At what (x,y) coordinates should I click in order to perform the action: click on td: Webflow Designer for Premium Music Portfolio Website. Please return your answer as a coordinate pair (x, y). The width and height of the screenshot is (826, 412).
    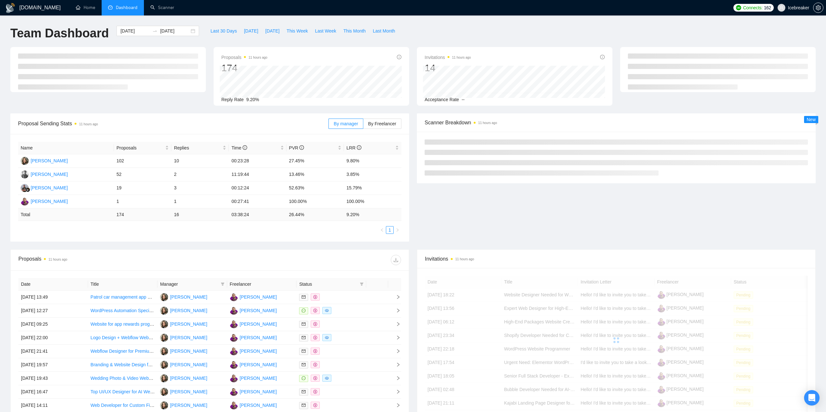
    Looking at the image, I should click on (123, 352).